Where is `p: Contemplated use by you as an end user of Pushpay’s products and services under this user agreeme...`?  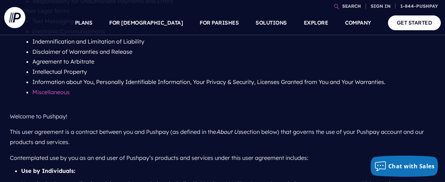
p: Contemplated use by you as an end user of Pushpay’s products and services under this user agreeme... is located at coordinates (222, 158).